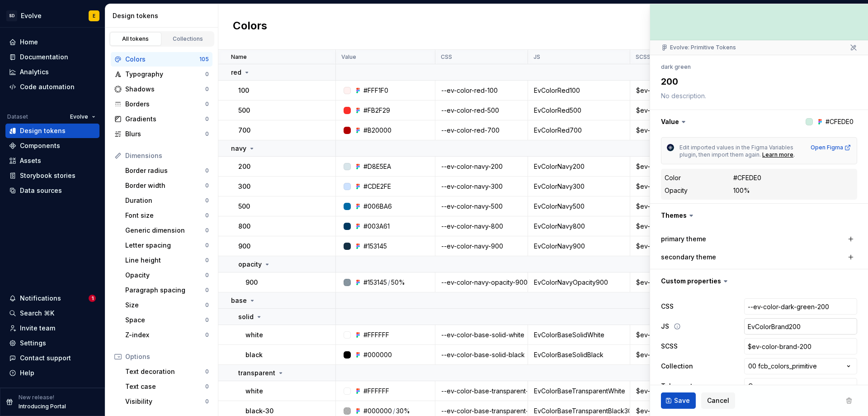  I want to click on p: 700, so click(244, 131).